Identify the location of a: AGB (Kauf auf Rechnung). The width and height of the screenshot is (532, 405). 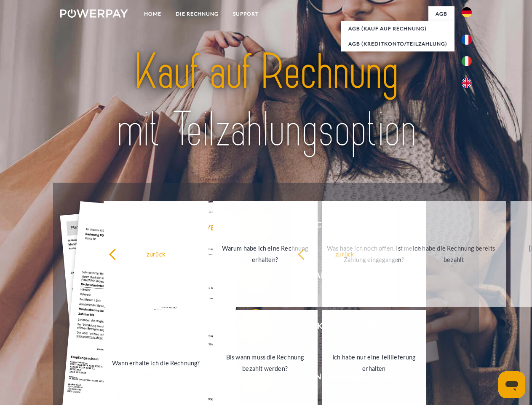
(398, 28).